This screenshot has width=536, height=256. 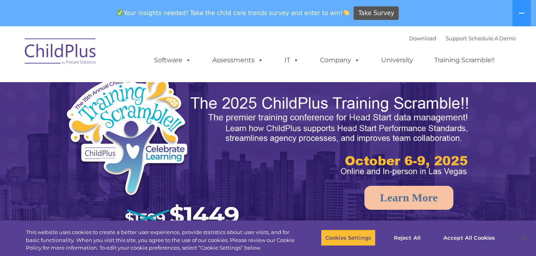 I want to click on span: Take Survey, so click(x=377, y=13).